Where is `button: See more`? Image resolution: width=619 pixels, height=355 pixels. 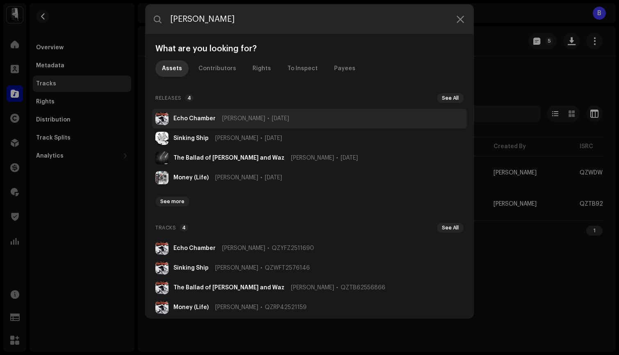
button: See more is located at coordinates (172, 201).